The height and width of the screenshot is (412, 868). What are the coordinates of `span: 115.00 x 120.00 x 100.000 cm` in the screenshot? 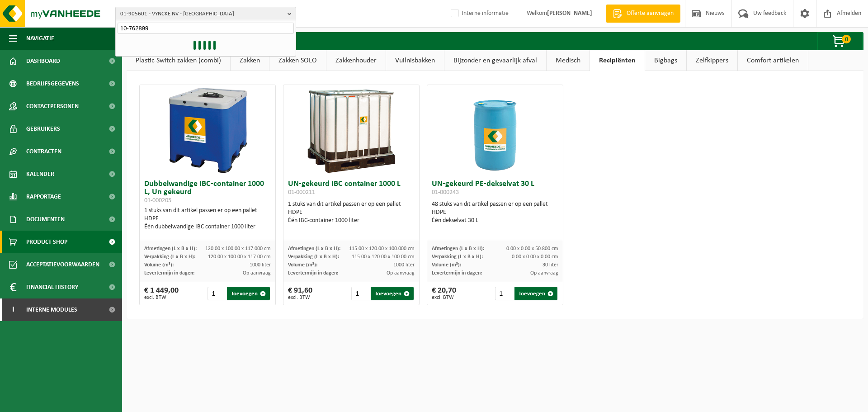 It's located at (382, 249).